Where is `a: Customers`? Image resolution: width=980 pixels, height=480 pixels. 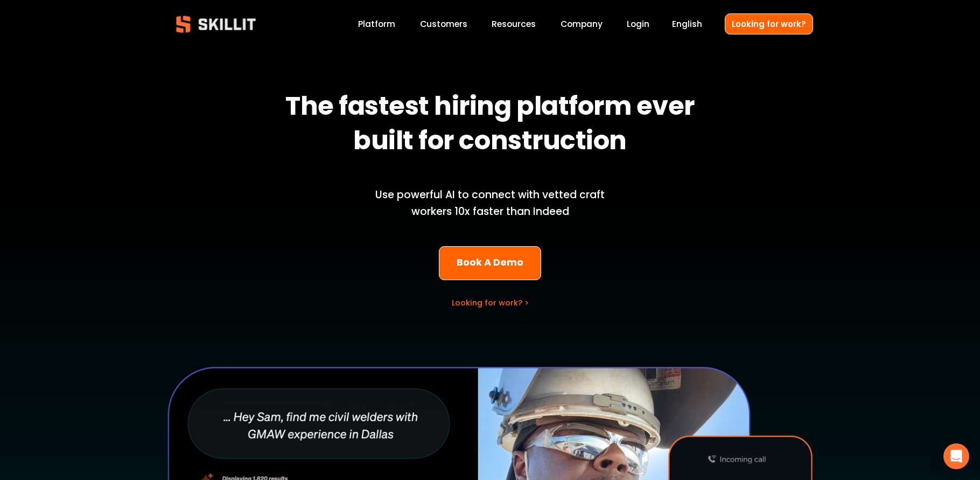 a: Customers is located at coordinates (444, 24).